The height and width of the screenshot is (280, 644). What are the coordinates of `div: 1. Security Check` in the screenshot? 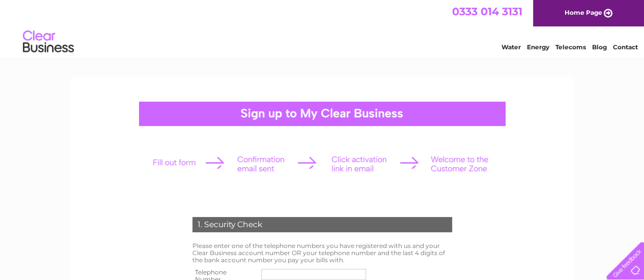 It's located at (322, 225).